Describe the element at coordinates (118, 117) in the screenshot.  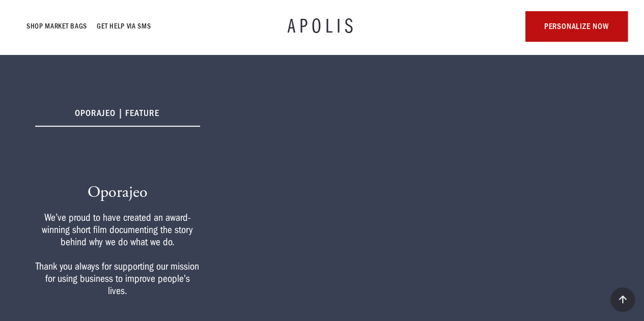
I see `h6: oporajeo | FEATURE` at that location.